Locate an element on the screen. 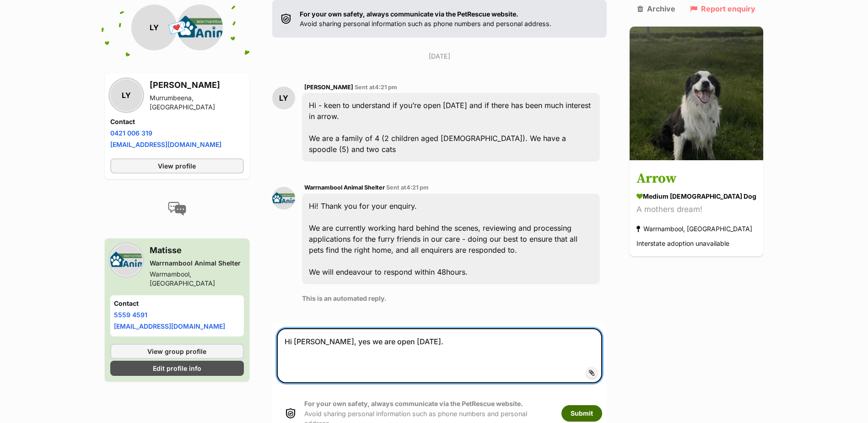 This screenshot has height=423, width=868. a: Archive is located at coordinates (656, 9).